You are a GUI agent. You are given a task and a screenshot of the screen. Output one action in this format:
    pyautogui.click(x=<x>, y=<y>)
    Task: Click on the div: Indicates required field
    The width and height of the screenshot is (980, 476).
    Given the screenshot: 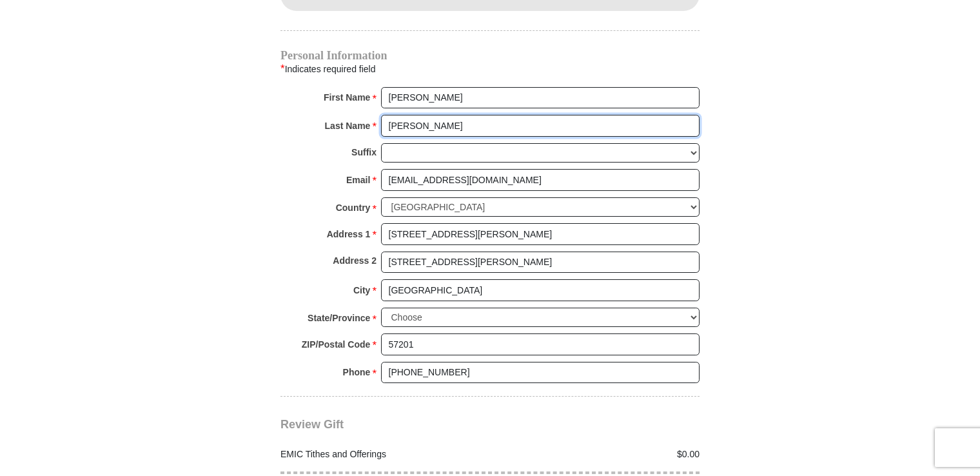 What is the action you would take?
    pyautogui.click(x=490, y=69)
    